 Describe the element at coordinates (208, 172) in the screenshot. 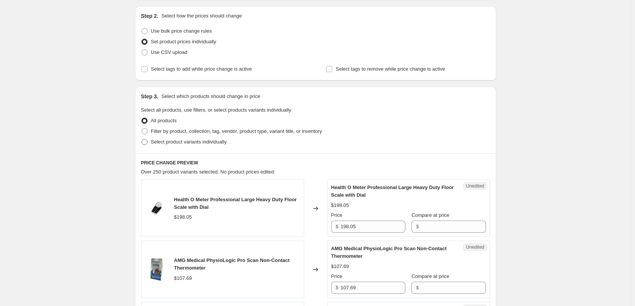

I see `span: Over 250 product variants selected. No product prices edited:` at that location.